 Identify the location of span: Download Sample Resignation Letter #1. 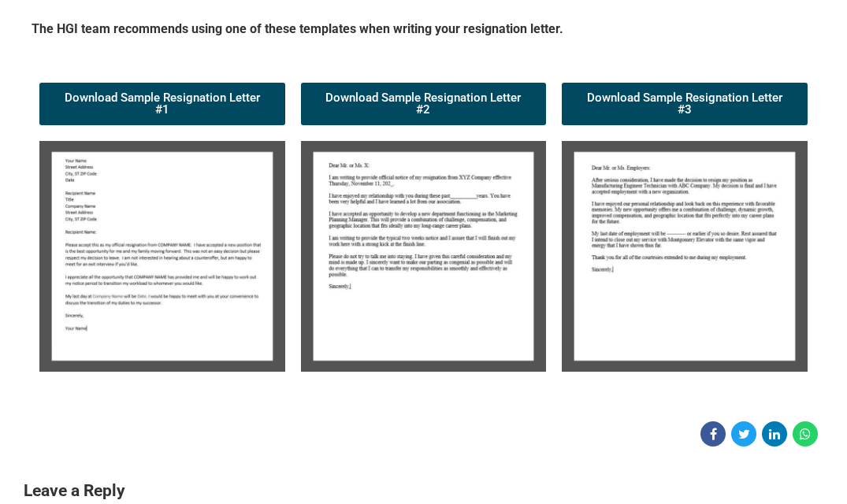
(162, 104).